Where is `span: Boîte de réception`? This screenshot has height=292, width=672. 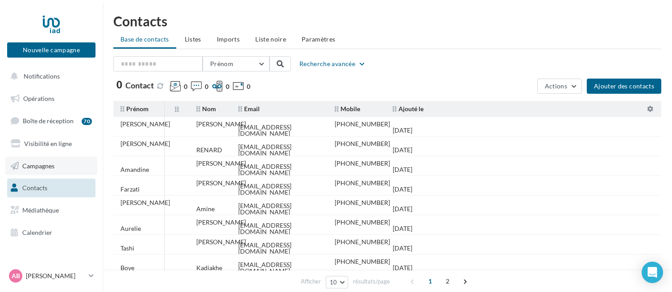 span: Boîte de réception is located at coordinates (48, 120).